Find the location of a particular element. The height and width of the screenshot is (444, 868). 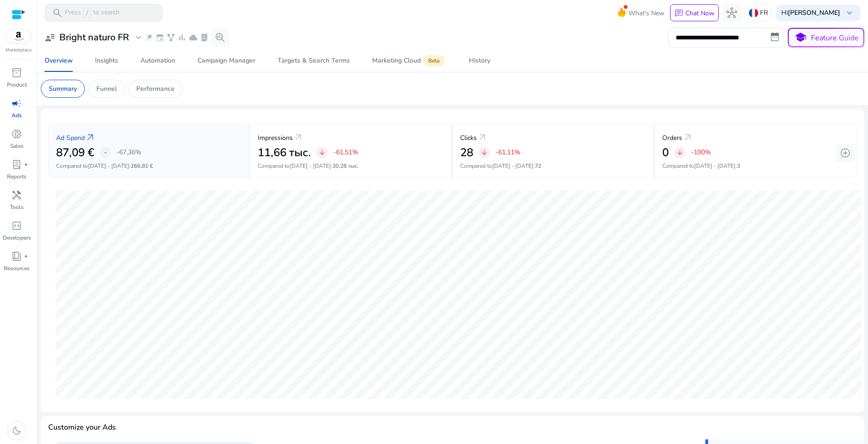

p: -61,11% is located at coordinates (508, 152).